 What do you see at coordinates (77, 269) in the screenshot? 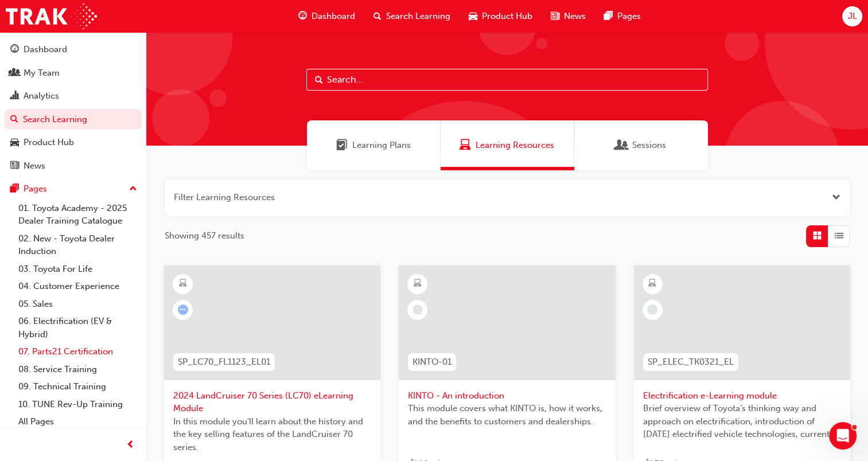
I see `a: 03. Toyota For Life` at bounding box center [77, 269].